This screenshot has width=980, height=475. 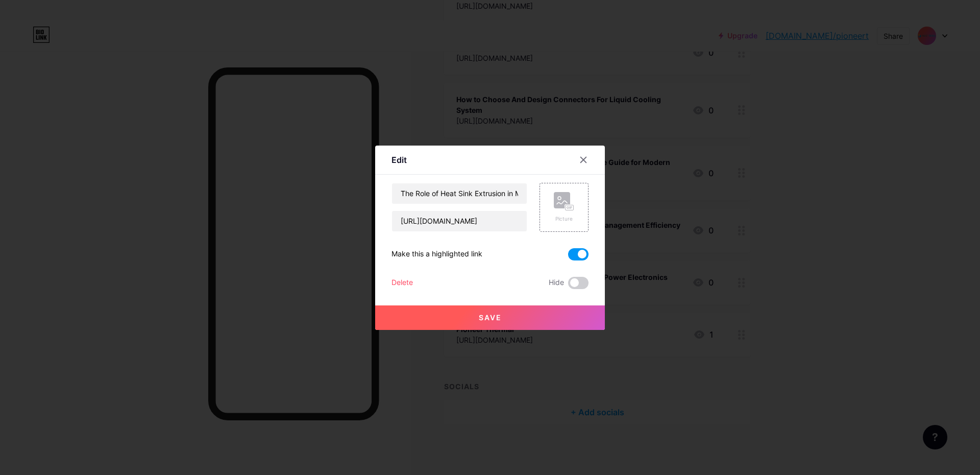 I want to click on div: Delete, so click(x=402, y=282).